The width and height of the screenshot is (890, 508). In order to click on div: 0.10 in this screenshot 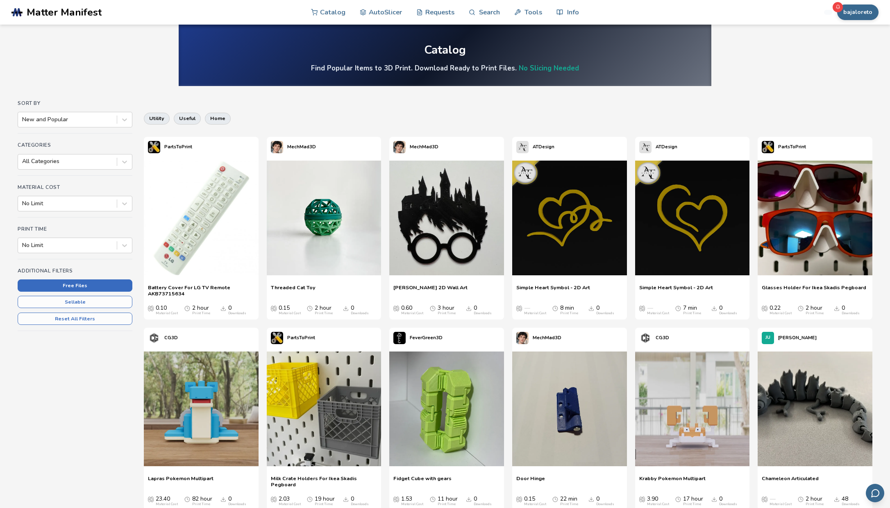, I will do `click(167, 310)`.